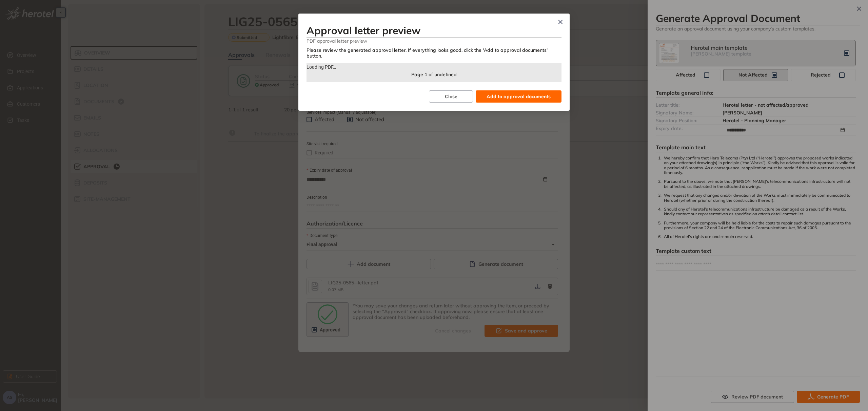 The image size is (868, 411). Describe the element at coordinates (518, 97) in the screenshot. I see `button: Add to approval documents` at that location.